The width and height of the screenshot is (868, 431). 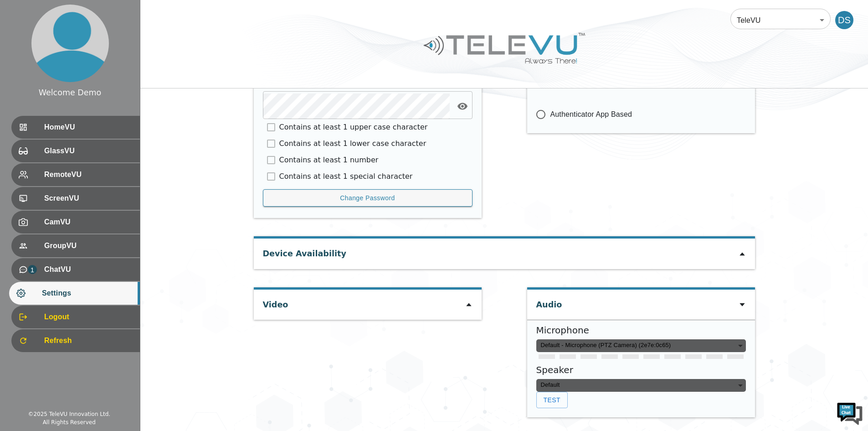 What do you see at coordinates (75, 175) in the screenshot?
I see `div: RemoteVU` at bounding box center [75, 175].